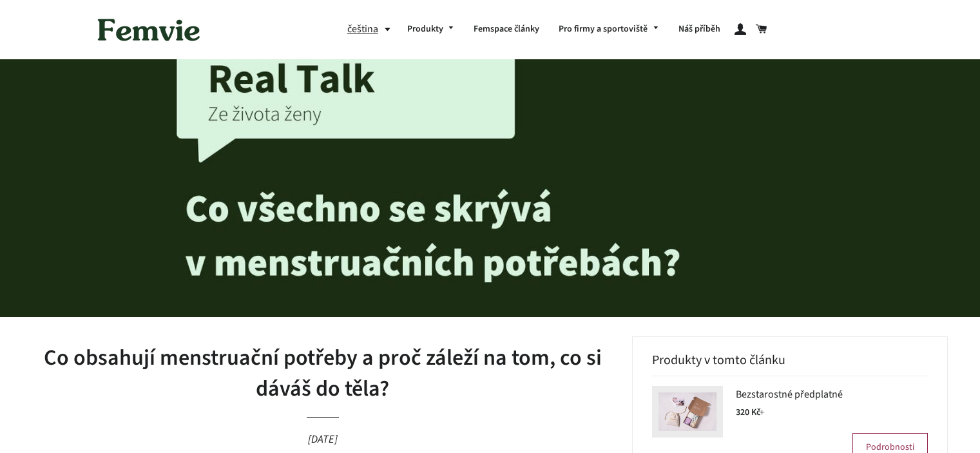 The image size is (980, 453). I want to click on a: Produkty, so click(431, 30).